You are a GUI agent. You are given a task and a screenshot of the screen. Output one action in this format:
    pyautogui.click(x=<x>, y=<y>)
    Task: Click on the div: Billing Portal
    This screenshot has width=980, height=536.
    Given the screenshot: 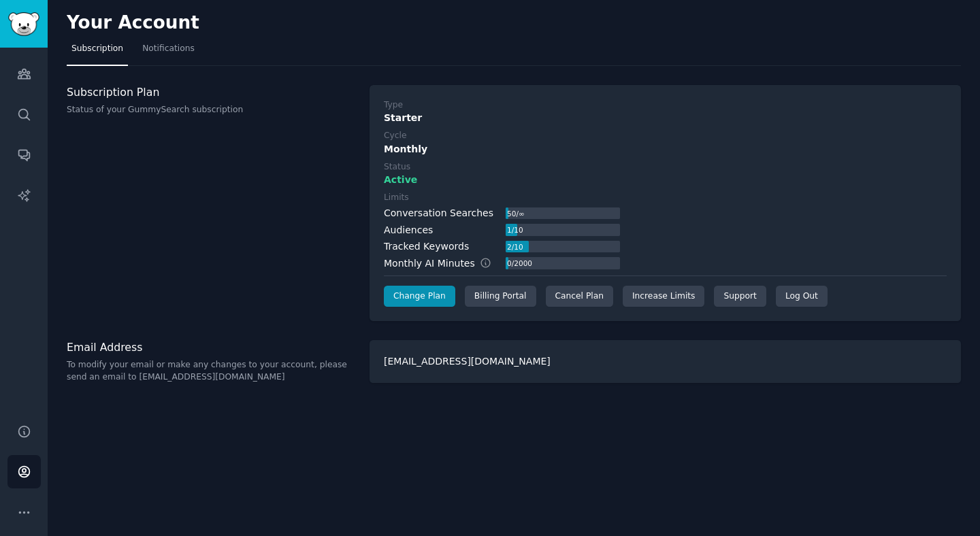 What is the action you would take?
    pyautogui.click(x=500, y=296)
    